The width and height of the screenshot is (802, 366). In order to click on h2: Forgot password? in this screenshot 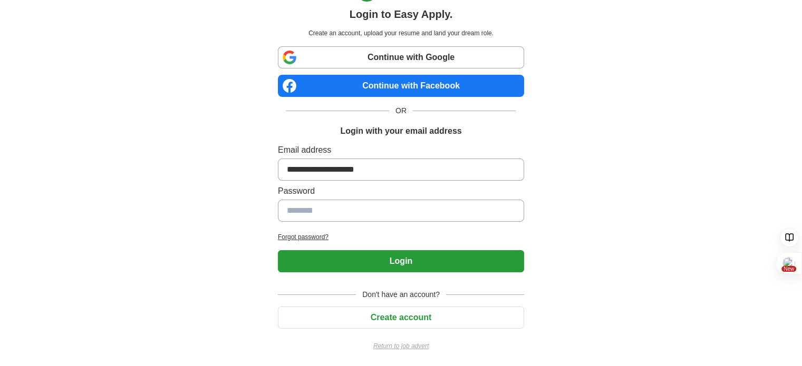, I will do `click(401, 237)`.